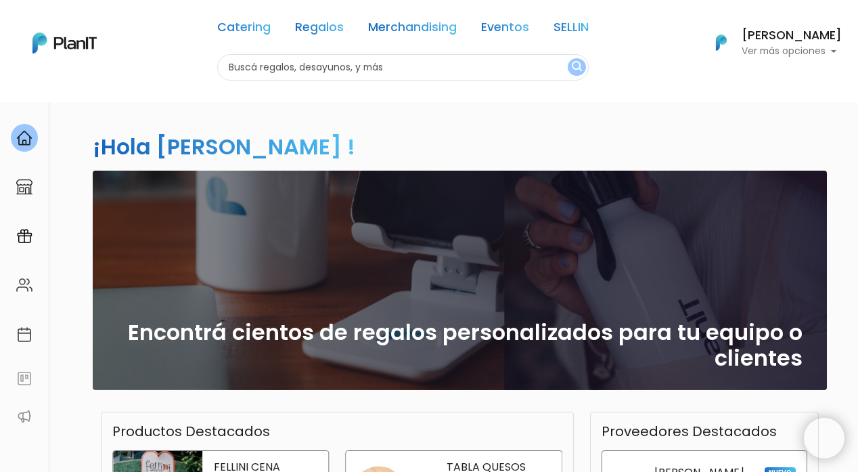  Describe the element at coordinates (571, 30) in the screenshot. I see `a: SELLIN` at that location.